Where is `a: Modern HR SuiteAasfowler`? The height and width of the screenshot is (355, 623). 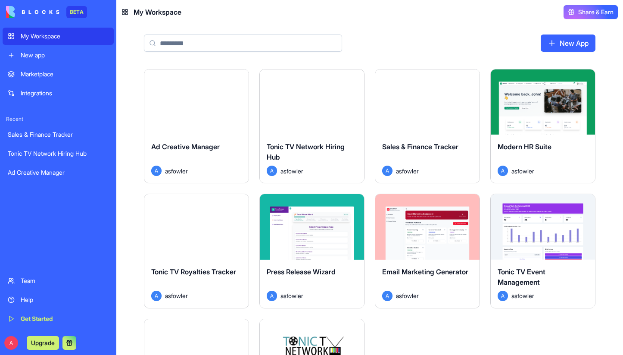
a: Modern HR SuiteAasfowler is located at coordinates (543, 126).